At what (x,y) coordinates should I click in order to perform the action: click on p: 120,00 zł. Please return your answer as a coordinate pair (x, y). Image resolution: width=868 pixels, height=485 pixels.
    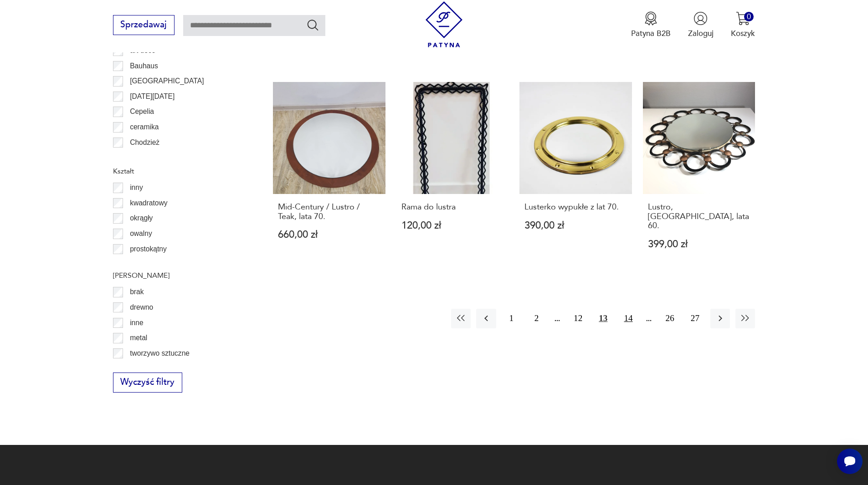
    Looking at the image, I should click on (452, 225).